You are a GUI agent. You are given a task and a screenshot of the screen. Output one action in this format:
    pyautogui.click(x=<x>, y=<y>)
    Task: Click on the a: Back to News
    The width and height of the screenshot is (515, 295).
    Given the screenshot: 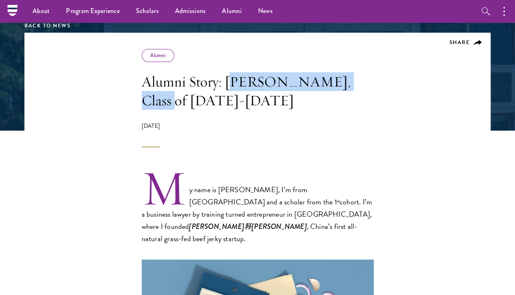 What is the action you would take?
    pyautogui.click(x=47, y=26)
    